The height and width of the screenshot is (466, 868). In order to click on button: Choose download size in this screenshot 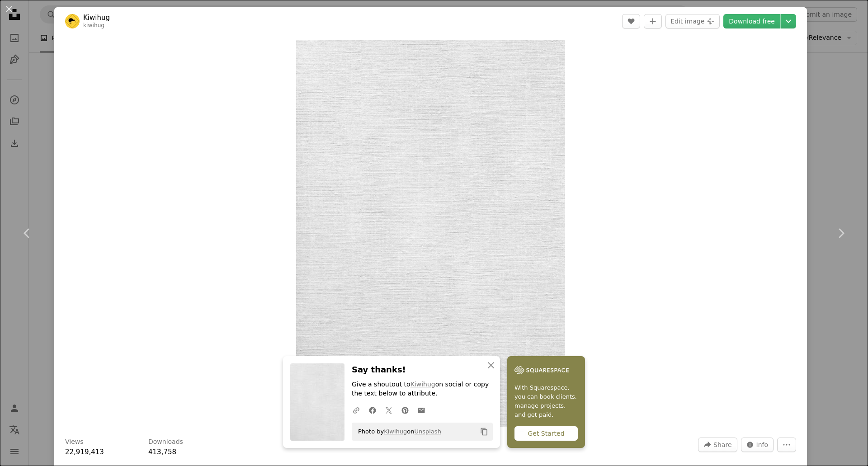, I will do `click(788, 21)`.